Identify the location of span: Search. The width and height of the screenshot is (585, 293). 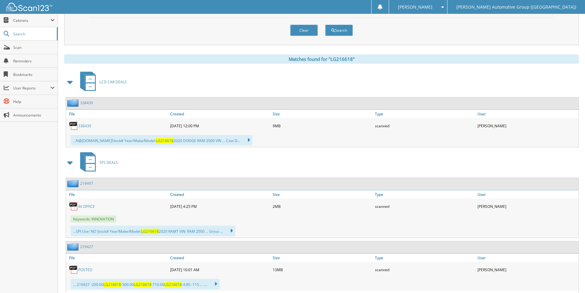
(33, 34).